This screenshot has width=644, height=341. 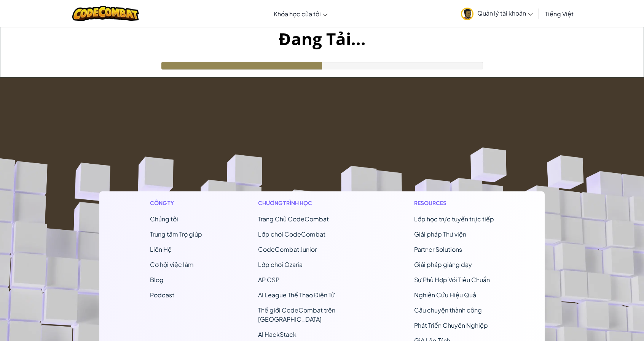 I want to click on a: Khóa học của tôi, so click(x=301, y=13).